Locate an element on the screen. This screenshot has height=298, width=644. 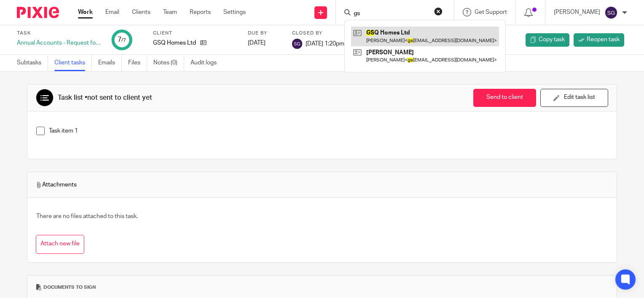
a: Team is located at coordinates (170, 12).